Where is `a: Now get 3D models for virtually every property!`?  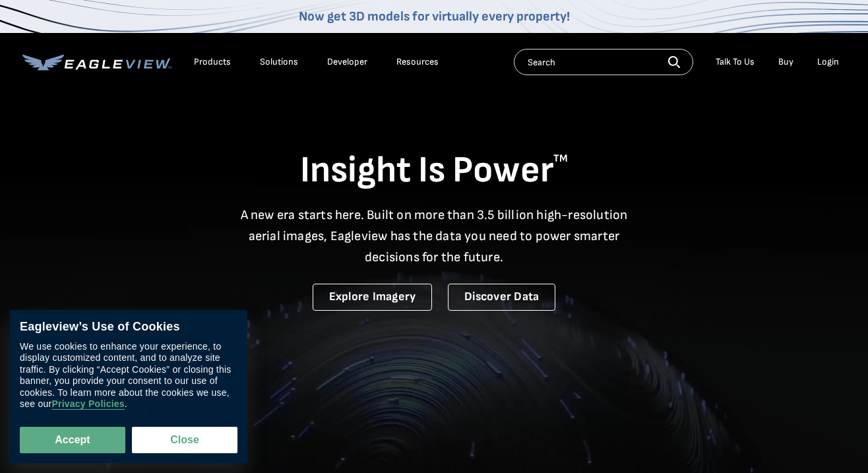 a: Now get 3D models for virtually every property! is located at coordinates (434, 17).